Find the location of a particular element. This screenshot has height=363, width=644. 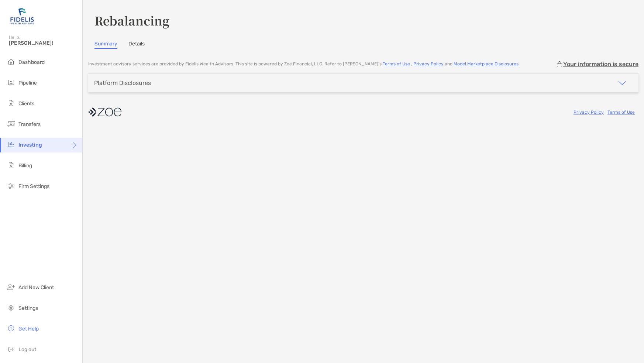

img: add_new_client icon is located at coordinates (11, 287).